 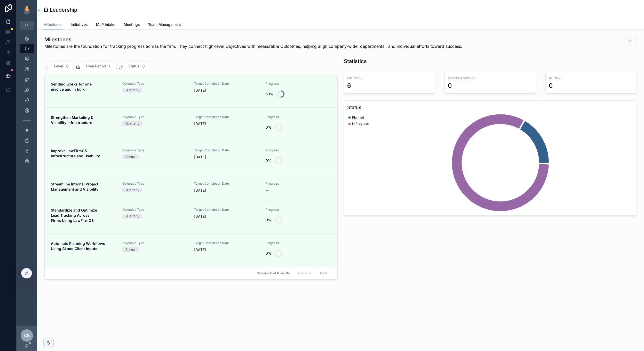 I want to click on span: CB, so click(x=27, y=336).